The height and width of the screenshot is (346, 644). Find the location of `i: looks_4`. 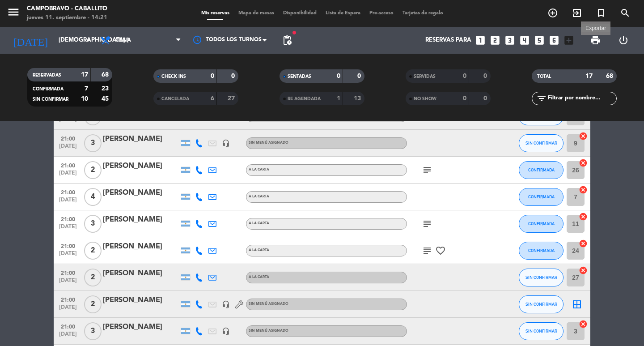

i: looks_4 is located at coordinates (524, 40).